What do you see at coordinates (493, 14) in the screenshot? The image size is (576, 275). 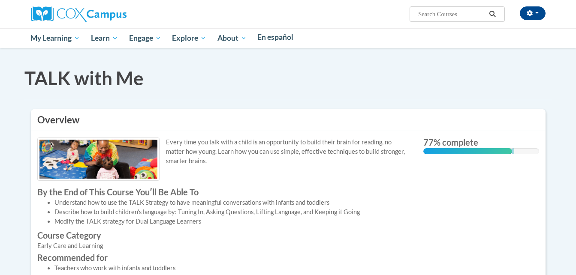 I see `button: Search` at bounding box center [493, 14].